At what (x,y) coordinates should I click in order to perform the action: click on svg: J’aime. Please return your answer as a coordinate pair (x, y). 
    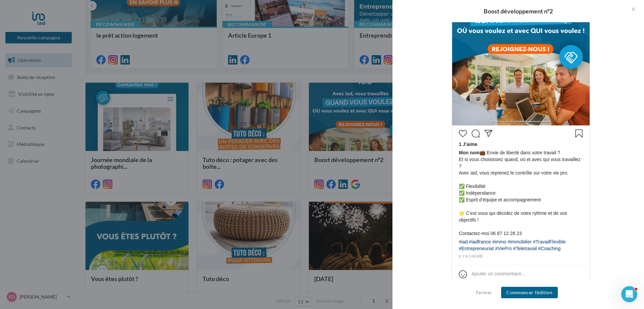
    Looking at the image, I should click on (463, 133).